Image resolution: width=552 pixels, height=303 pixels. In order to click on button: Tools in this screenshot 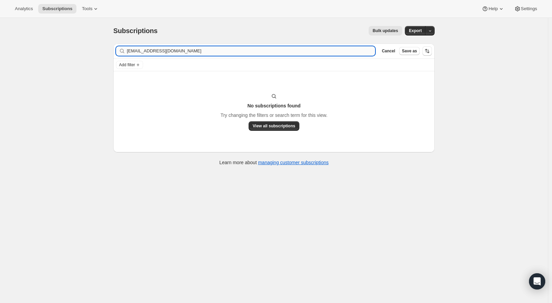, I will do `click(90, 9)`.